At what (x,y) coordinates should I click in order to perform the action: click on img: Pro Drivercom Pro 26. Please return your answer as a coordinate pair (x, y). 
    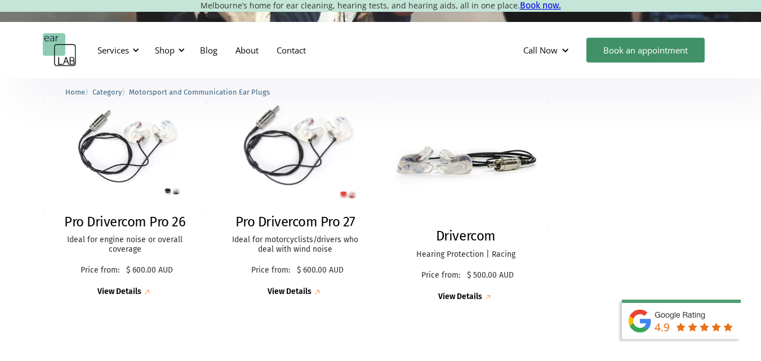
    Looking at the image, I should click on (125, 157).